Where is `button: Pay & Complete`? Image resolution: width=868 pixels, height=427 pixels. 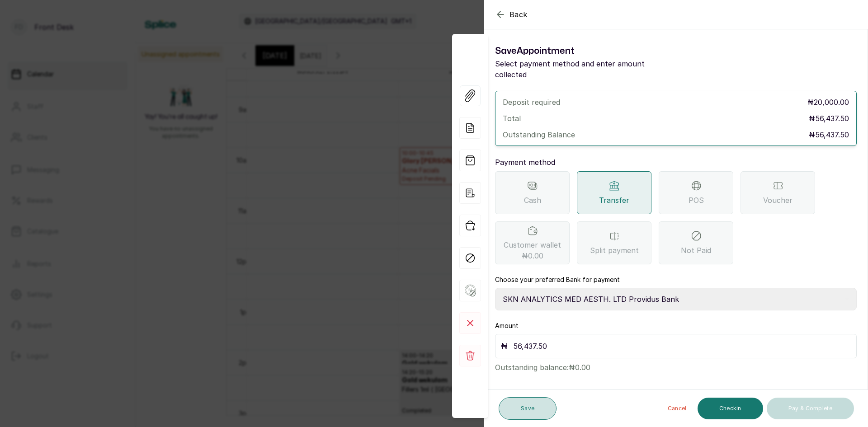 button: Pay & Complete is located at coordinates (810, 408).